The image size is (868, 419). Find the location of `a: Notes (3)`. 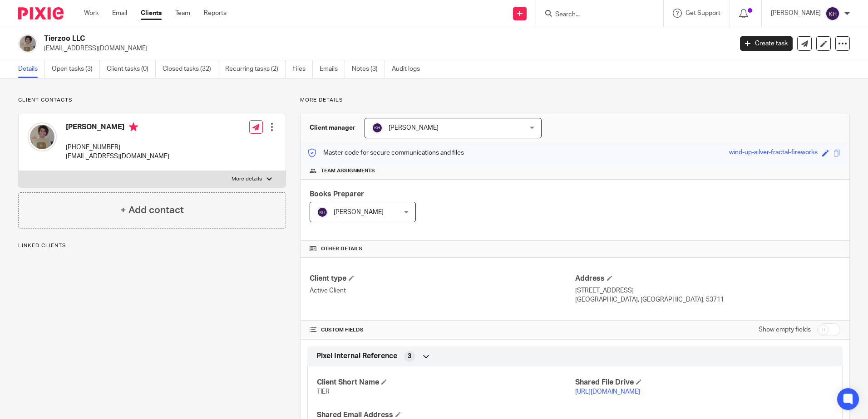

a: Notes (3) is located at coordinates (368, 69).